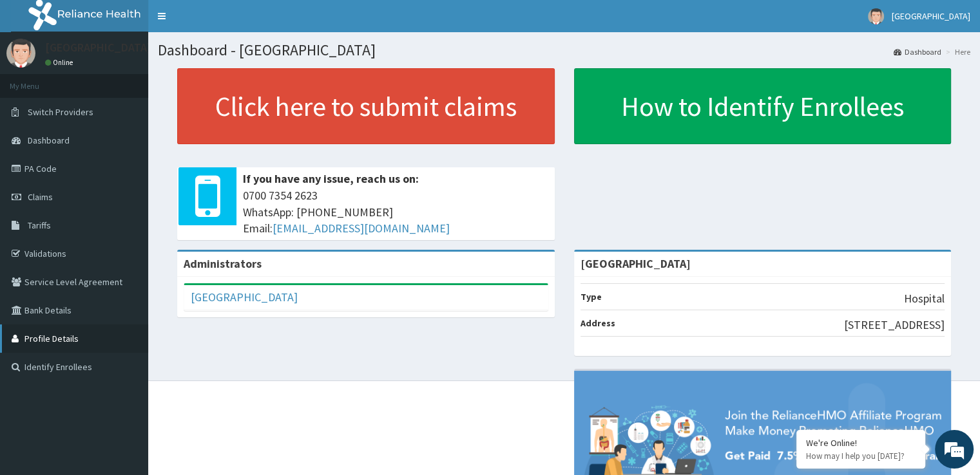 The image size is (980, 475). Describe the element at coordinates (590, 297) in the screenshot. I see `b: Type` at that location.